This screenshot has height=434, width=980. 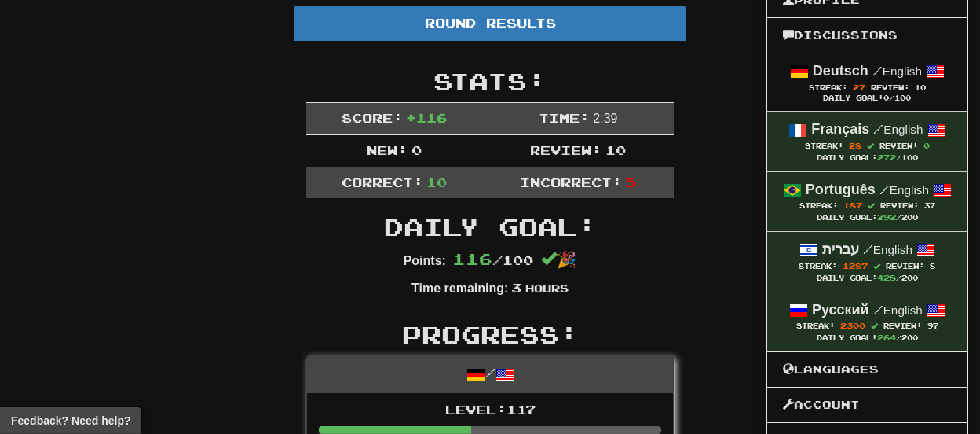 What do you see at coordinates (490, 24) in the screenshot?
I see `div: Round Results` at bounding box center [490, 24].